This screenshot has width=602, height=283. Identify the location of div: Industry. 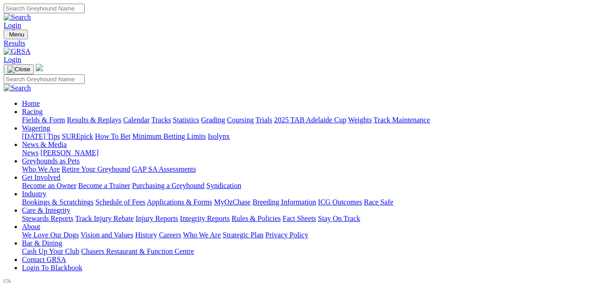
(310, 203).